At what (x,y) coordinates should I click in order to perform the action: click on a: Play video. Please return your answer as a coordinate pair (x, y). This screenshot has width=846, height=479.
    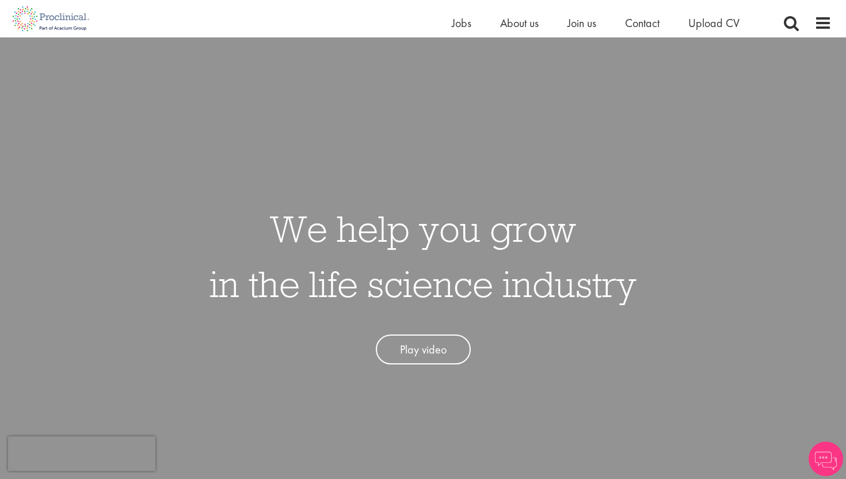
    Looking at the image, I should click on (423, 349).